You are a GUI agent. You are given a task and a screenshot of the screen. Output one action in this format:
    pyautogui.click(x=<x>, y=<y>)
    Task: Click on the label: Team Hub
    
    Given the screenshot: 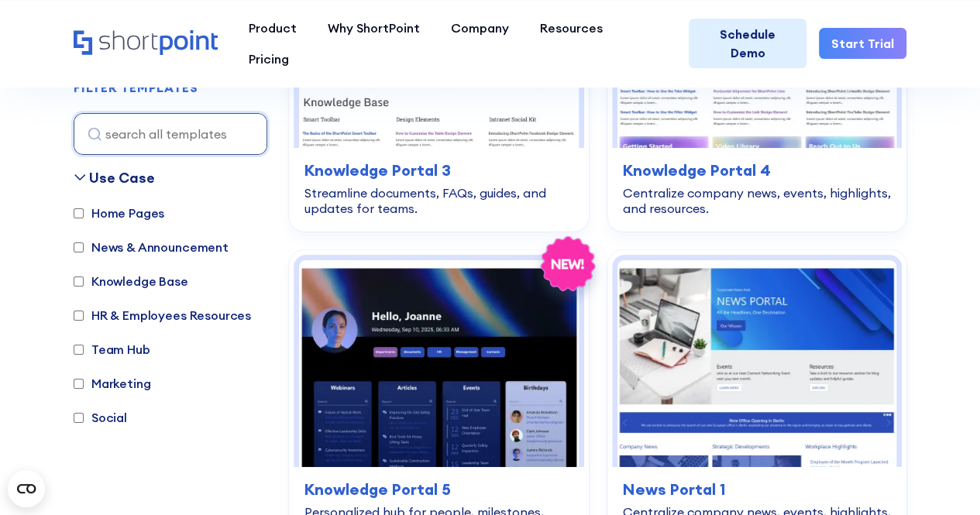 What is the action you would take?
    pyautogui.click(x=111, y=349)
    